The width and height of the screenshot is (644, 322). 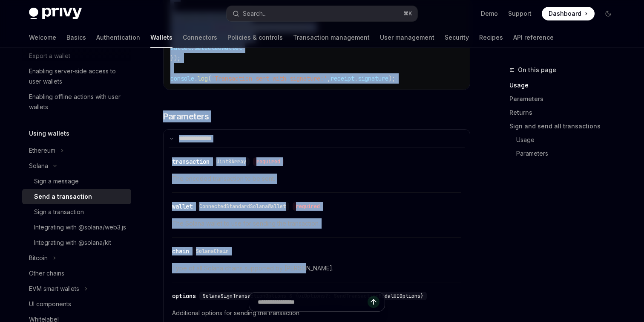 I want to click on a: API reference, so click(x=533, y=38).